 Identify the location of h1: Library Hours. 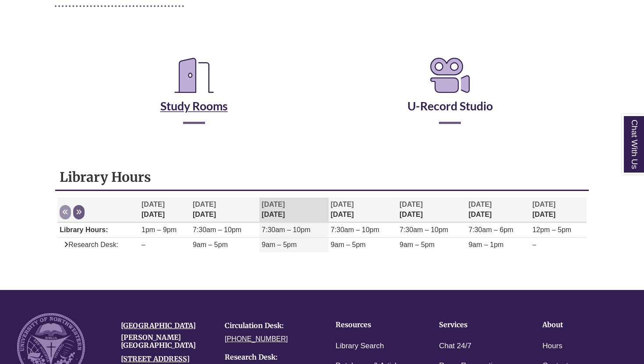
(322, 177).